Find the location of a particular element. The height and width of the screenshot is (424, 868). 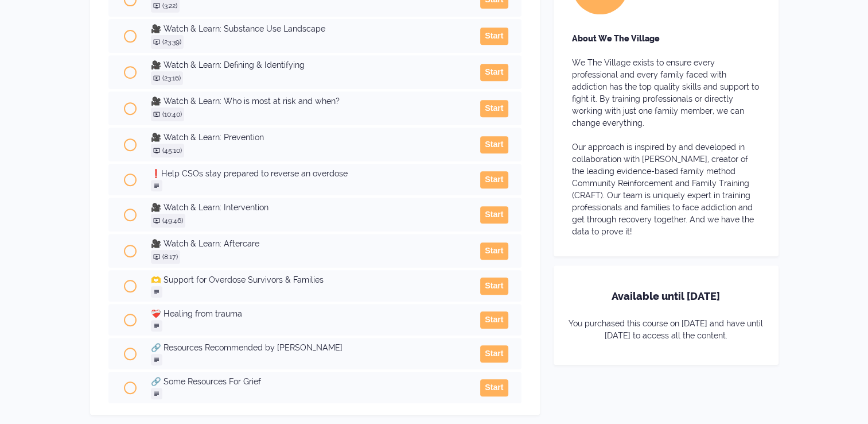

a: 🫶 Support for Overdose Survivors & Families is located at coordinates (309, 286).